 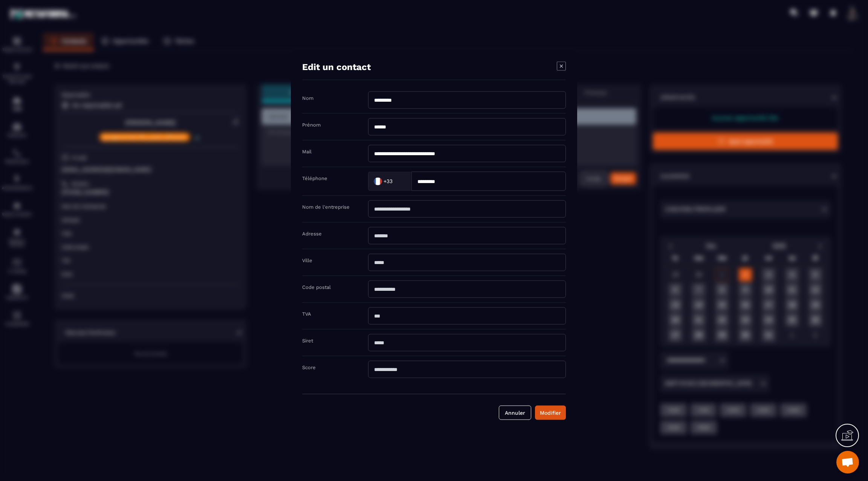 I want to click on div: Ouvrir le chat, so click(x=847, y=462).